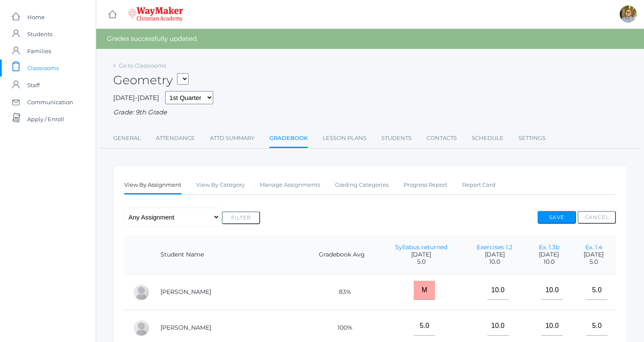  Describe the element at coordinates (290, 185) in the screenshot. I see `a: Manage Assignments` at that location.